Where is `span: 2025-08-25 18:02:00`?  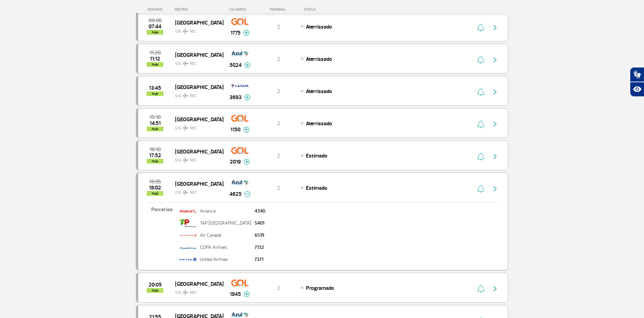
span: 2025-08-25 18:02:00 is located at coordinates (155, 187).